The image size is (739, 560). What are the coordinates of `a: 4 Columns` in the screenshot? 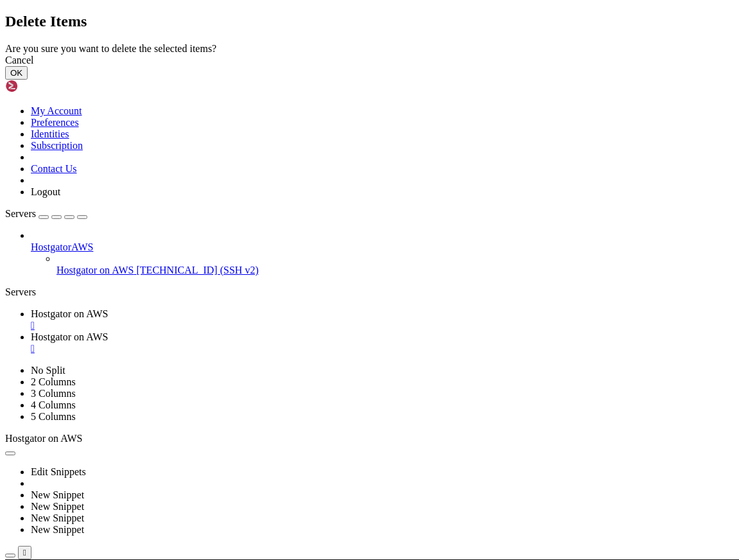 It's located at (53, 404).